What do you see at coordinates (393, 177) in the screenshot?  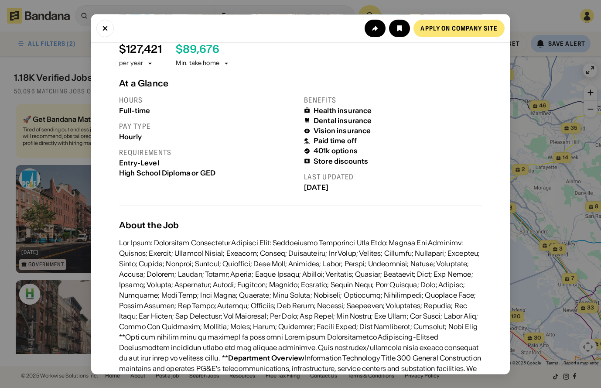 I see `div: Last updated` at bounding box center [393, 177].